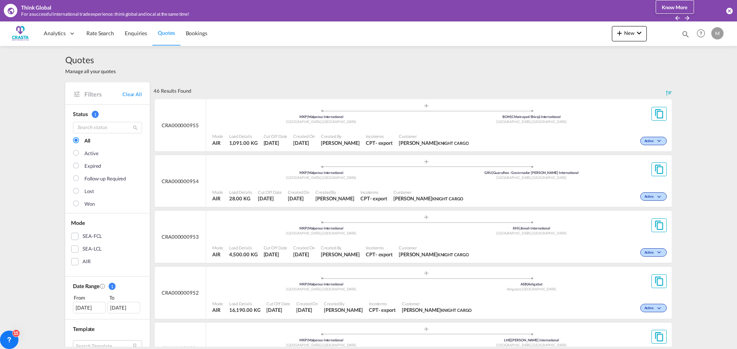  Describe the element at coordinates (180, 181) in the screenshot. I see `span: CRA000000954` at that location.